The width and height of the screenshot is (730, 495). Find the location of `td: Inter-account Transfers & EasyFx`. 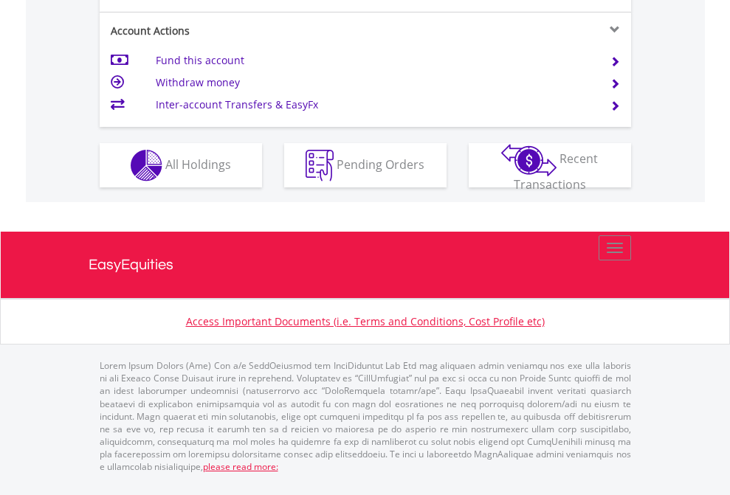

td: Inter-account Transfers & EasyFx is located at coordinates (374, 105).